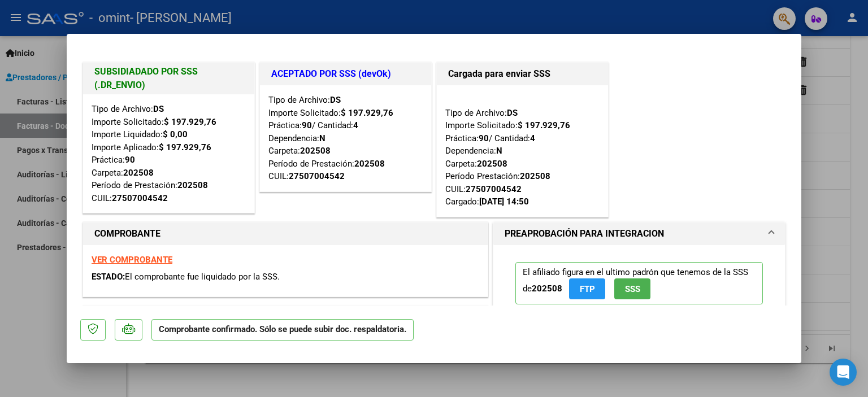 The height and width of the screenshot is (397, 868). I want to click on h1: SUBSIDIADADO POR SSS (.DR_ENVIO), so click(169, 78).